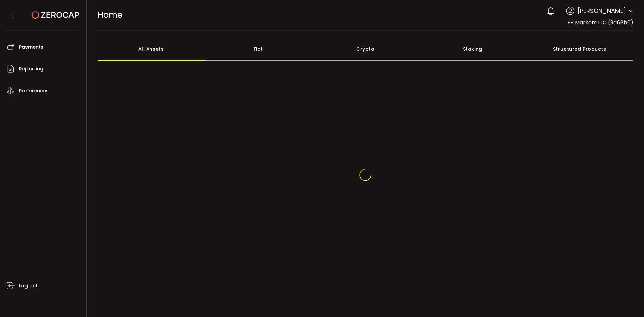 The width and height of the screenshot is (644, 317). What do you see at coordinates (31, 47) in the screenshot?
I see `span: Payments` at bounding box center [31, 47].